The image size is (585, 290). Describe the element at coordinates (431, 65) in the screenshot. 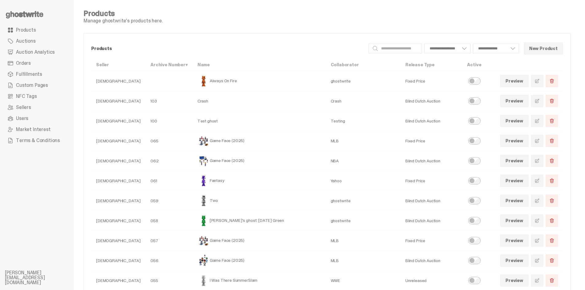

I see `th: Release Type` at that location.